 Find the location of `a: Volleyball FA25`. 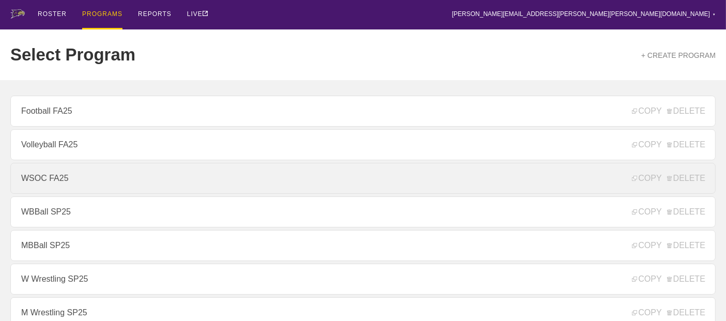

a: Volleyball FA25 is located at coordinates (363, 145).